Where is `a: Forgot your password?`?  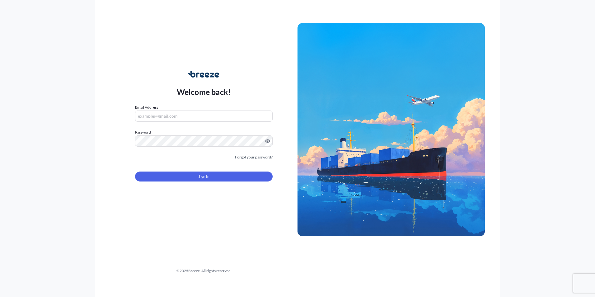
a: Forgot your password? is located at coordinates (254, 157).